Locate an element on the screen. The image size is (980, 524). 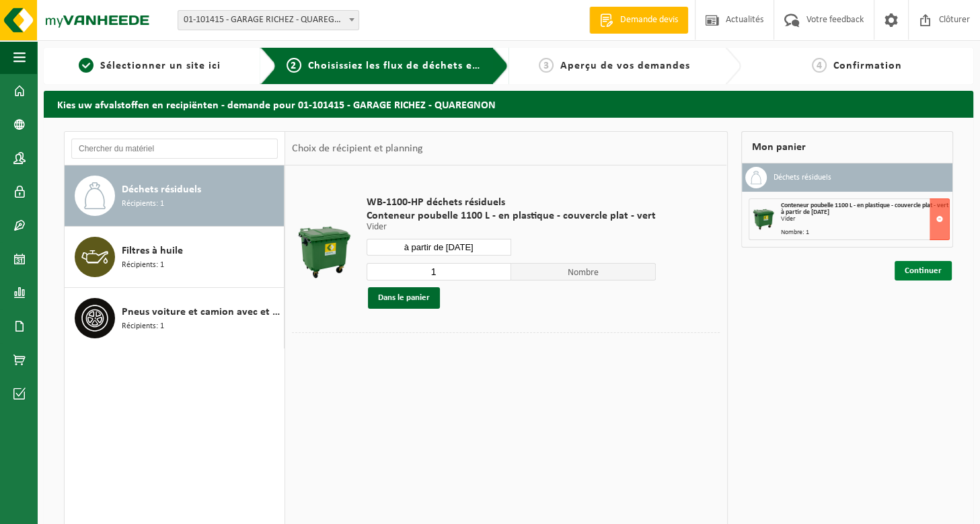
button: Filtres à huile Récipients: 1 is located at coordinates (175, 257).